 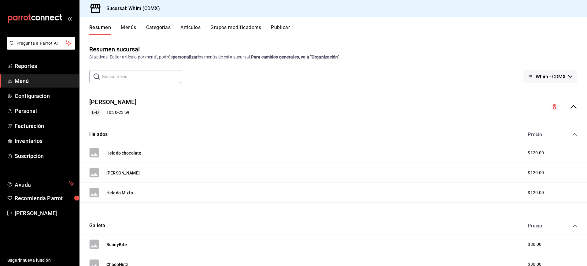 What do you see at coordinates (44, 141) in the screenshot?
I see `span: Inventarios` at bounding box center [44, 141].